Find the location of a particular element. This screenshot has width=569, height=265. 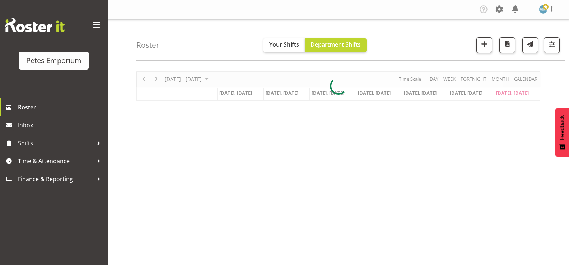

span: Roster is located at coordinates (61, 107).